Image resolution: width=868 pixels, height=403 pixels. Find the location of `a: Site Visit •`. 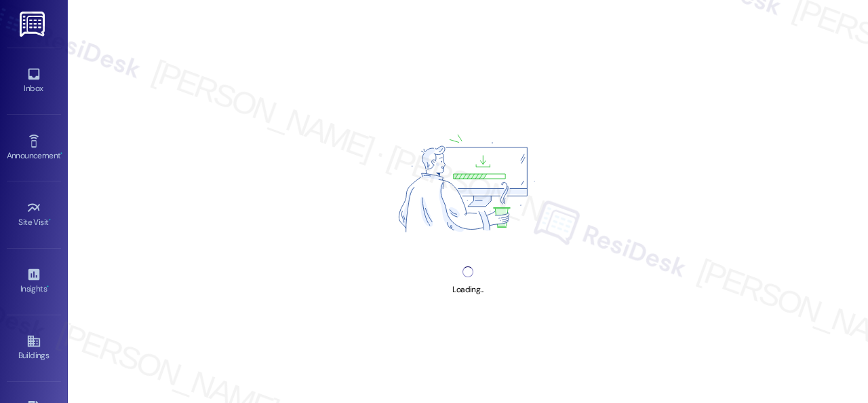

a: Site Visit • is located at coordinates (34, 215).